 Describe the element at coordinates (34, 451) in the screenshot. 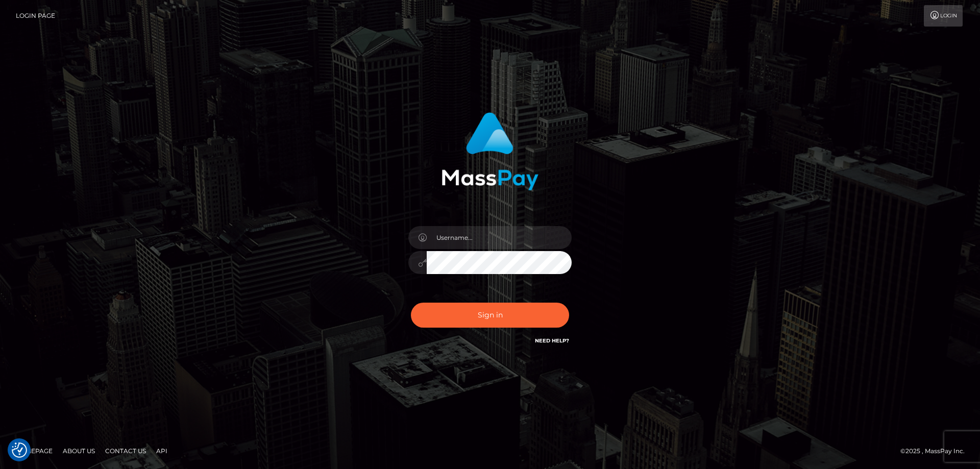

I see `a: Homepage` at that location.